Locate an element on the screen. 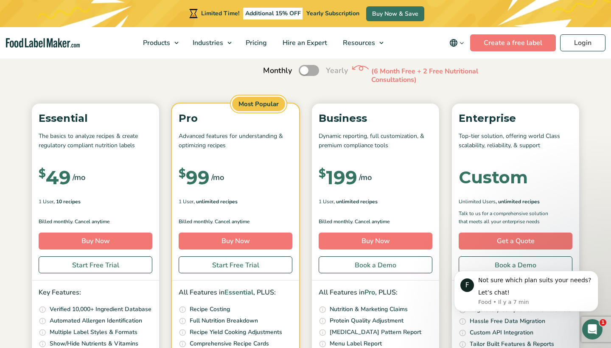 This screenshot has height=348, width=611. div: message notification from Food, Il y a 7 min. Not sure which plan suits your needs? Let’s chat! is located at coordinates (85, 33).